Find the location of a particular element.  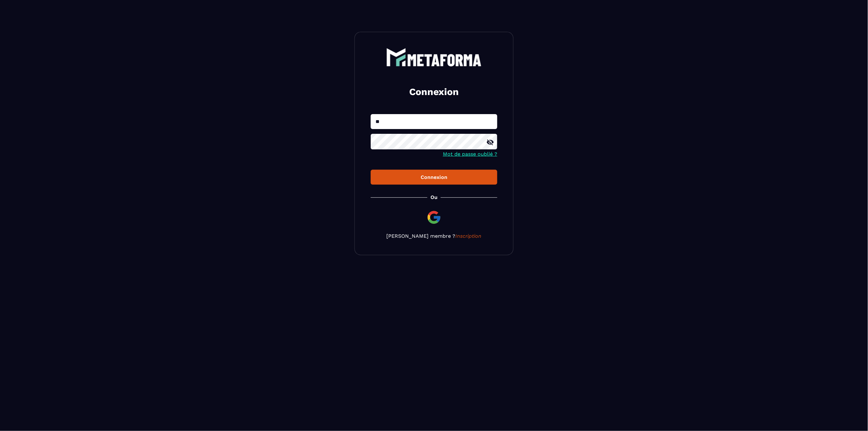

img: google is located at coordinates (434, 217).